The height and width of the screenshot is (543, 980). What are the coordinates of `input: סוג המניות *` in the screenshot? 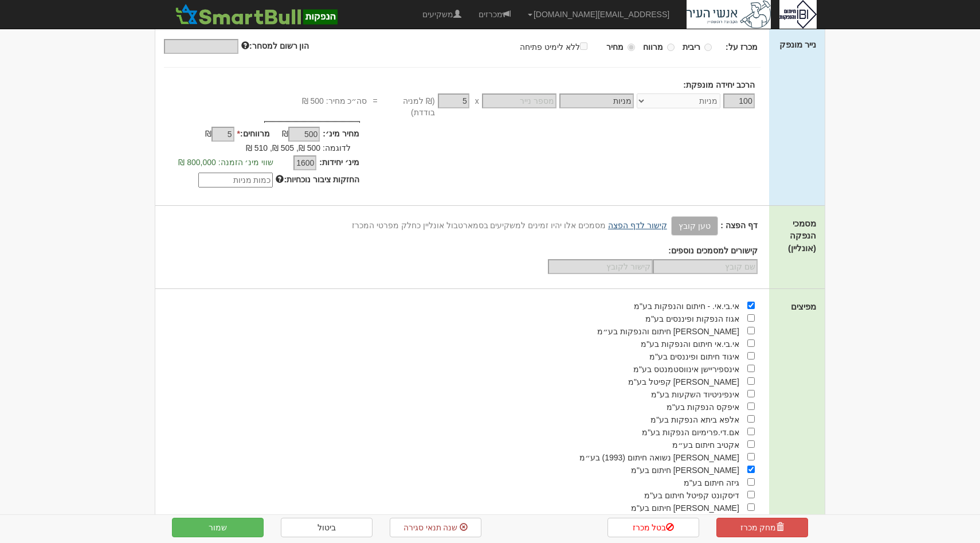 It's located at (597, 101).